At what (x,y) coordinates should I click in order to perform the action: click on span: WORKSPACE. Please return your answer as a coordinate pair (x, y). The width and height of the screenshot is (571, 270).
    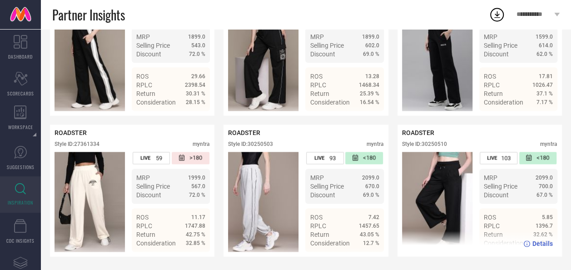
    Looking at the image, I should click on (20, 127).